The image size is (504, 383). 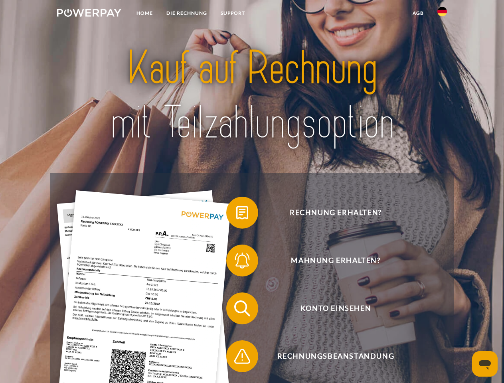 I want to click on button: Rechnung erhalten?, so click(x=330, y=213).